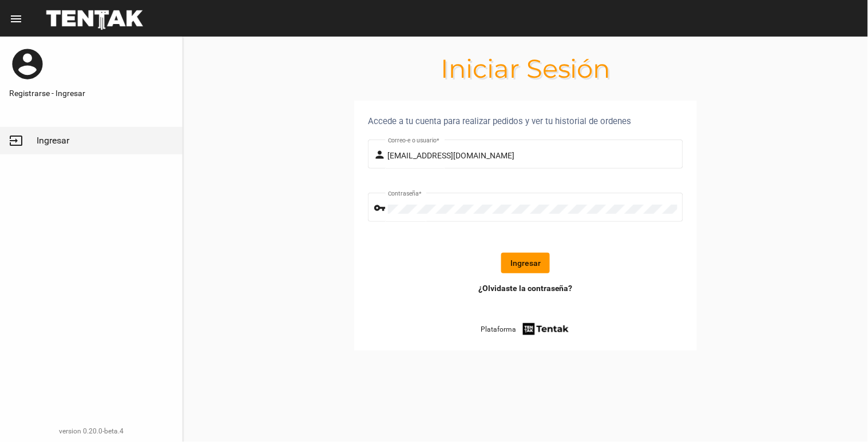  What do you see at coordinates (381, 208) in the screenshot?
I see `mat-icon: vpn_key` at bounding box center [381, 208].